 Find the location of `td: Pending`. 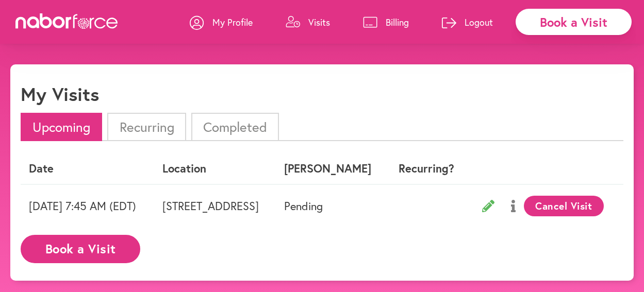

td: Pending is located at coordinates (331, 205).